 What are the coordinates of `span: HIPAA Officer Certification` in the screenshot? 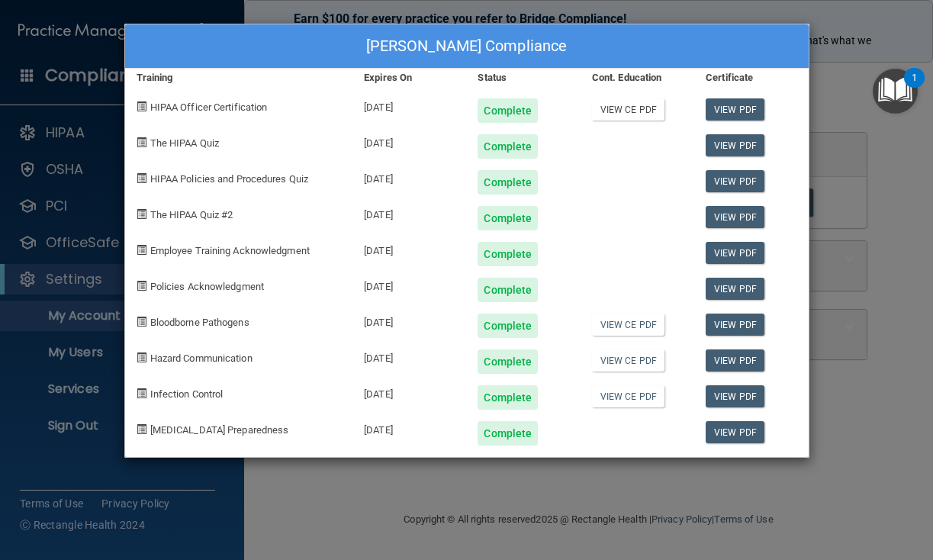 It's located at (209, 107).